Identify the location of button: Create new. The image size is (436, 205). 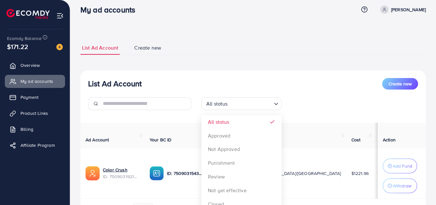
(400, 84).